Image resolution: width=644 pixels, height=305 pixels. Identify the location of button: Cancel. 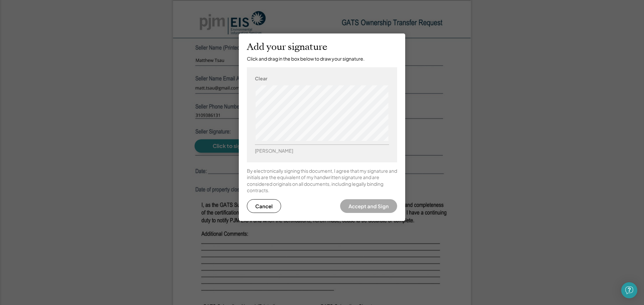
(264, 206).